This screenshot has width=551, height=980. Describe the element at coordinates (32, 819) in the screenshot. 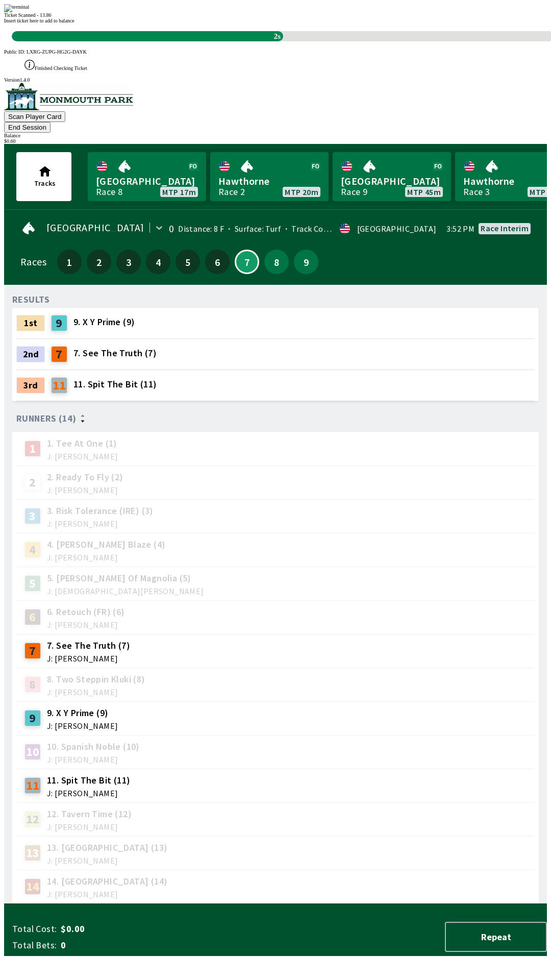

I see `div: 12` at that location.